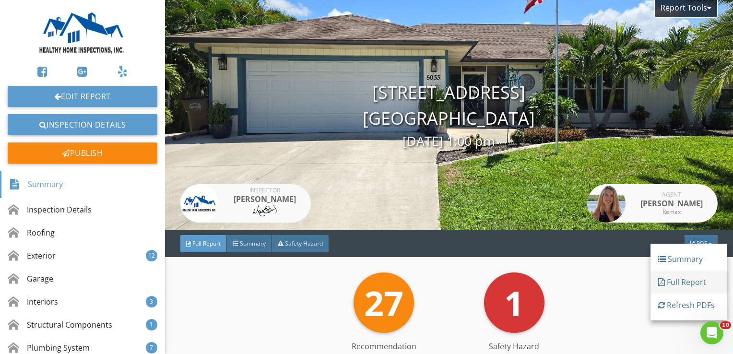 Image resolution: width=733 pixels, height=354 pixels. Describe the element at coordinates (206, 243) in the screenshot. I see `span: Full Report` at that location.